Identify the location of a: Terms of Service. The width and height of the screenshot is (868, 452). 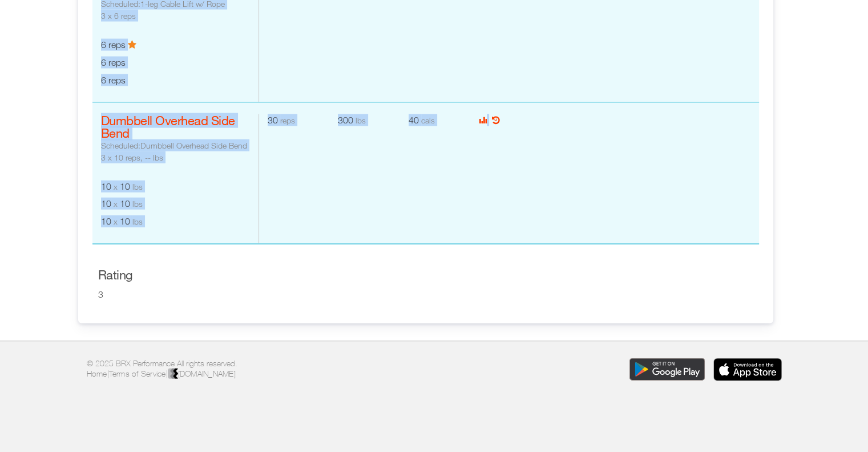
(137, 373).